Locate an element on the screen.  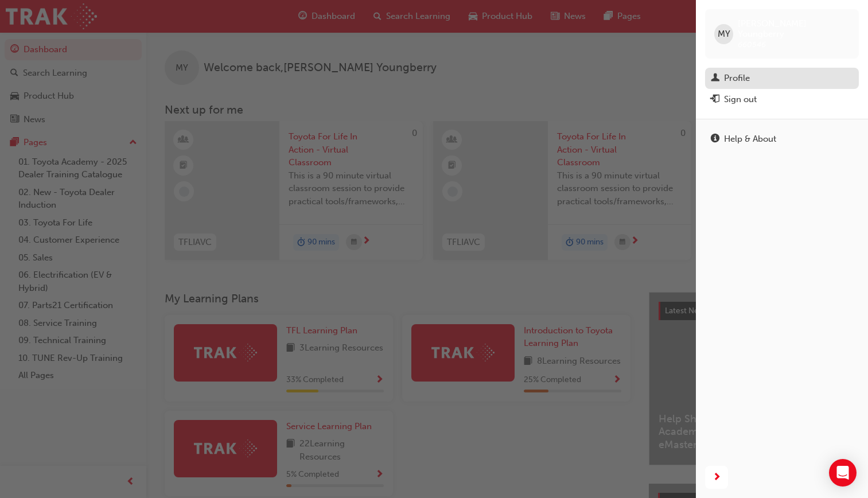
span: info-icon is located at coordinates (715, 139).